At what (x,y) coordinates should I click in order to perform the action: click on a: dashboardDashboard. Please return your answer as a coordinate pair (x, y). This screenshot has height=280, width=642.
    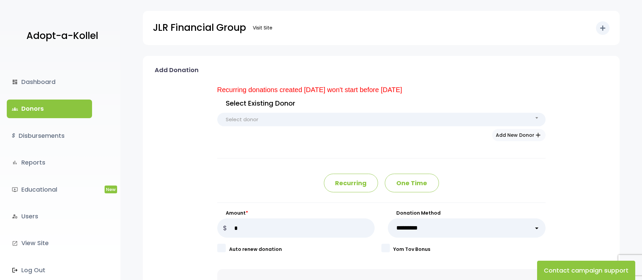
    Looking at the image, I should click on (49, 82).